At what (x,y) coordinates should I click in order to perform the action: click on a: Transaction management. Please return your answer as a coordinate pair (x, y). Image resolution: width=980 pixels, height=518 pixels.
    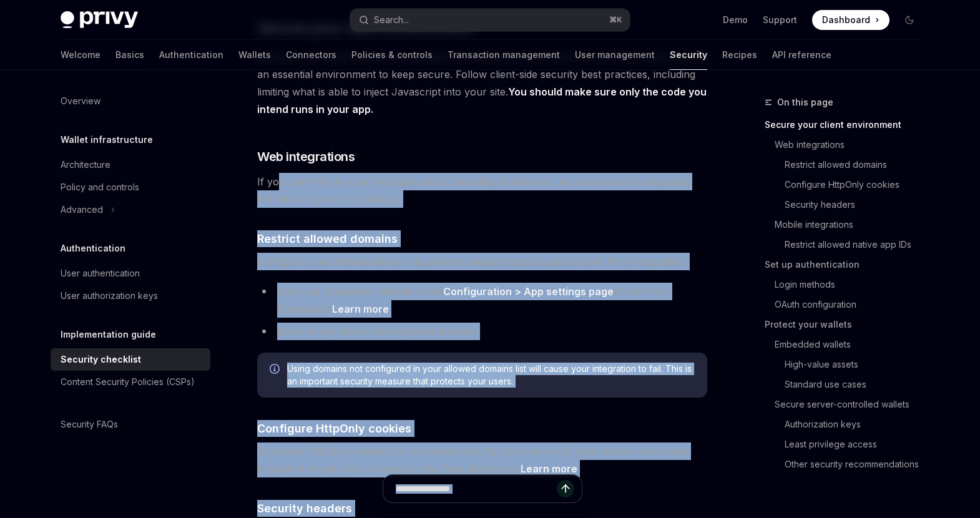
    Looking at the image, I should click on (504, 55).